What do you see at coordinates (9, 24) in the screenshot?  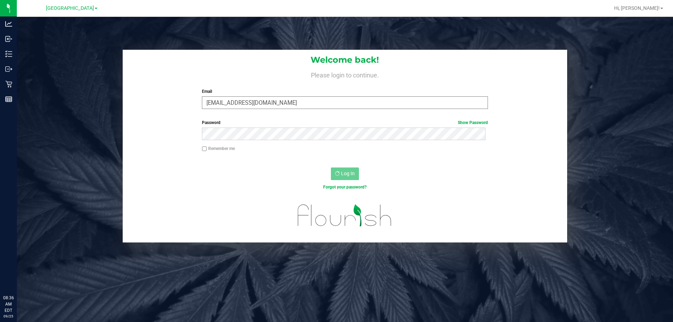 I see `inline-svg: Analytics` at bounding box center [9, 24].